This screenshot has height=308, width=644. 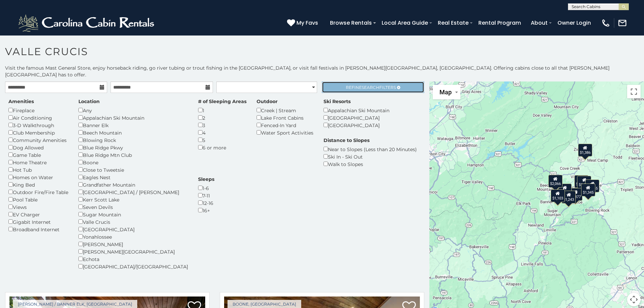 What do you see at coordinates (285, 110) in the screenshot?
I see `div: Creek | Stream` at bounding box center [285, 110].